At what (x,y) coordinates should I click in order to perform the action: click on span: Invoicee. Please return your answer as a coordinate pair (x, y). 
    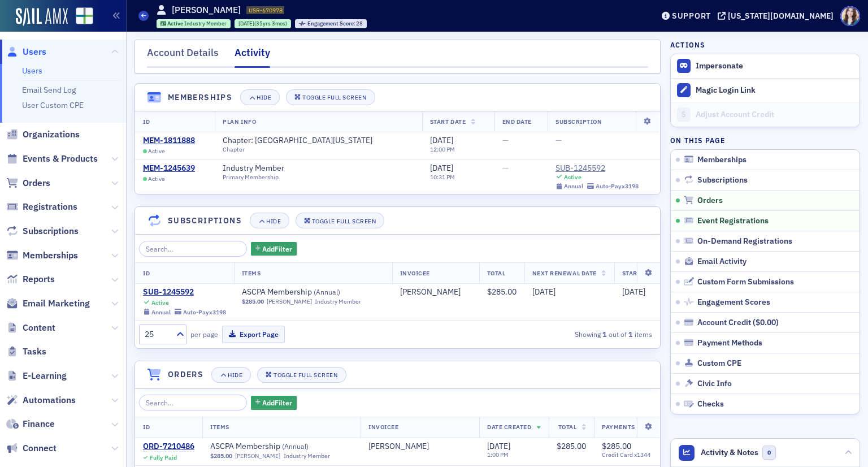
    Looking at the image, I should click on (415, 273).